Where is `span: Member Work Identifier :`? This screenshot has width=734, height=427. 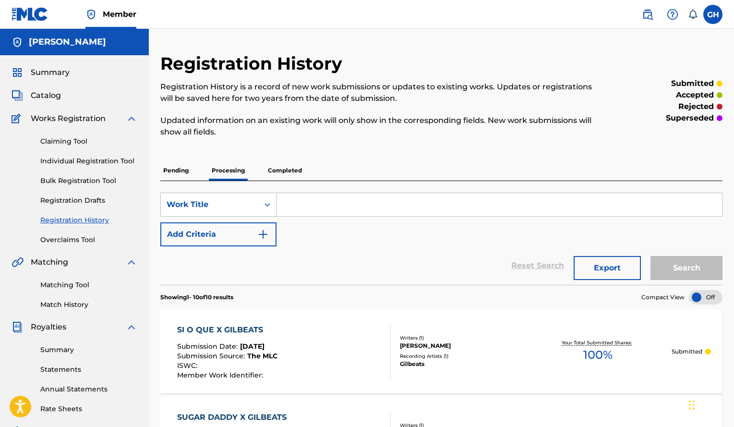 span: Member Work Identifier : is located at coordinates (221, 375).